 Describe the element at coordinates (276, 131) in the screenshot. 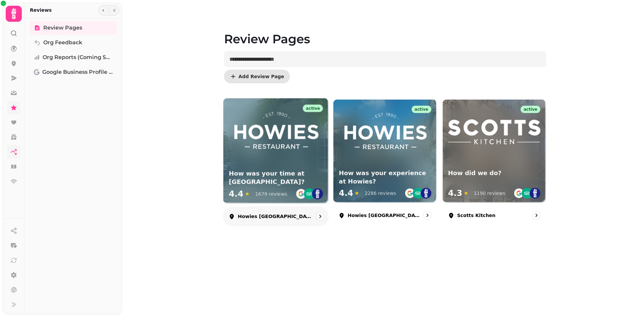

I see `img: How was your time at Howies Waterloo Place?` at that location.